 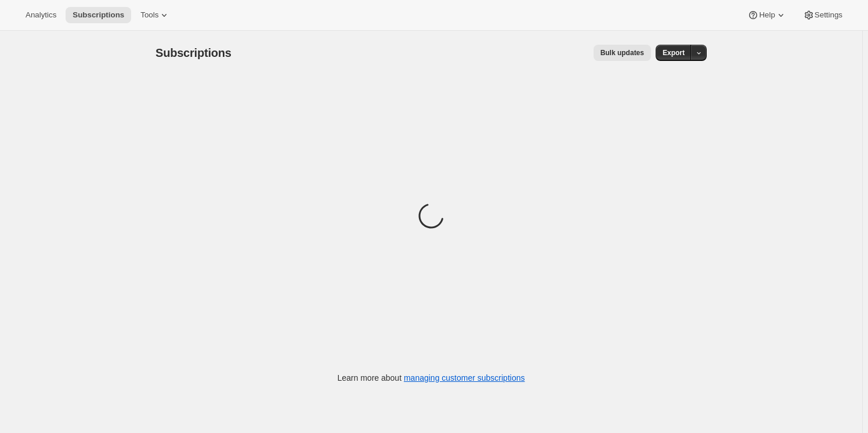 What do you see at coordinates (41, 15) in the screenshot?
I see `span: Analytics` at bounding box center [41, 15].